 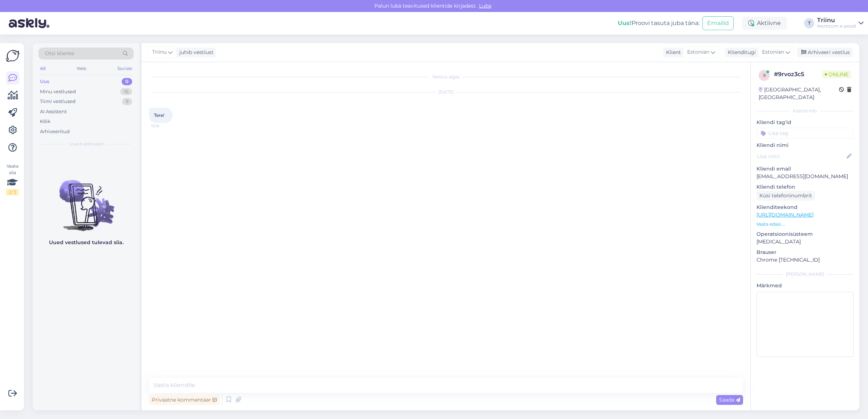 I want to click on div: 0, so click(x=127, y=81).